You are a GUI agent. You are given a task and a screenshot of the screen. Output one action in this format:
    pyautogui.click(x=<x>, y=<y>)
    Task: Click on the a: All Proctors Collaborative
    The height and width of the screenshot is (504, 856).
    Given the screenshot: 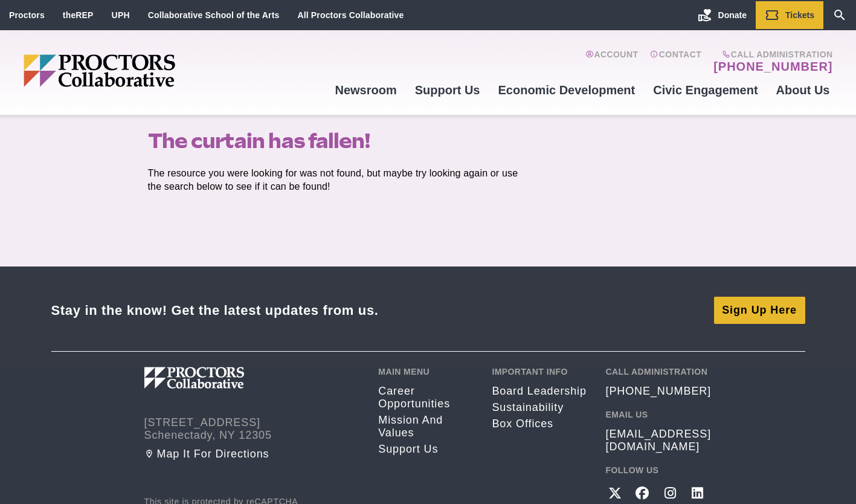 What is the action you would take?
    pyautogui.click(x=350, y=15)
    